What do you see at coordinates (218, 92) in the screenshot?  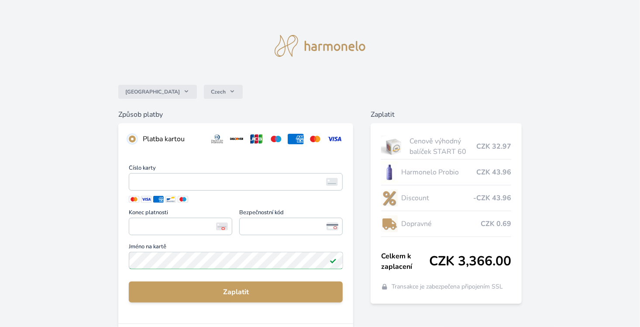 I see `span: Czech` at bounding box center [218, 92].